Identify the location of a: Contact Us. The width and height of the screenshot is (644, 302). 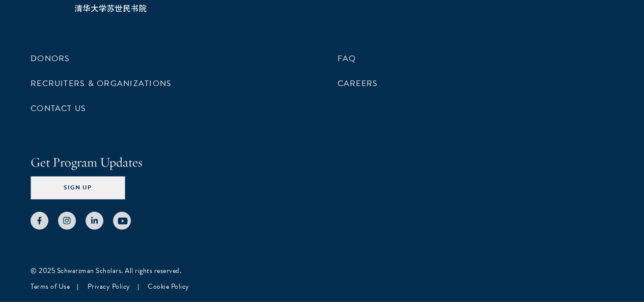
(58, 109).